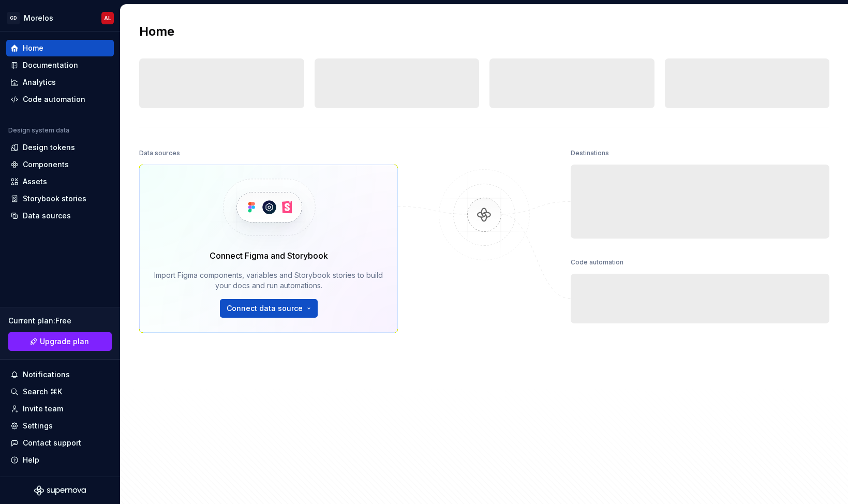 The height and width of the screenshot is (504, 848). What do you see at coordinates (60, 443) in the screenshot?
I see `button: Contact support` at bounding box center [60, 443].